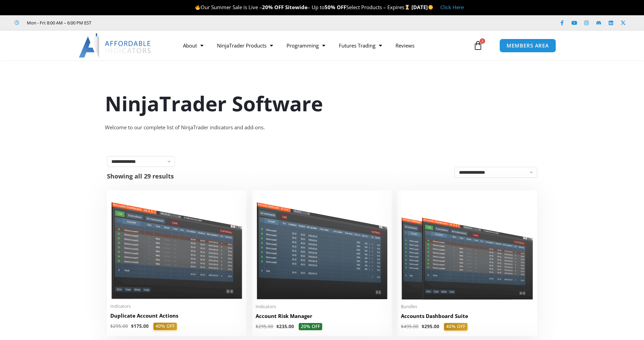 This screenshot has height=340, width=644. What do you see at coordinates (245, 45) in the screenshot?
I see `a: NinjaTrader Products` at bounding box center [245, 45].